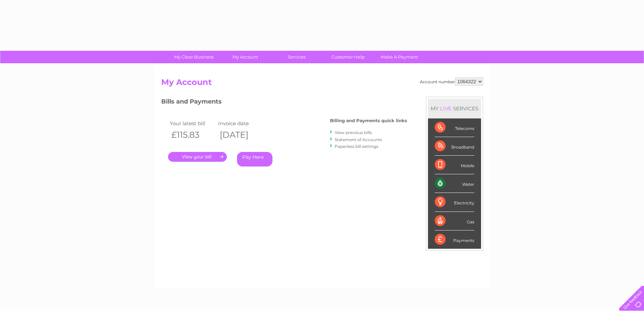  Describe the element at coordinates (454, 221) in the screenshot. I see `div: Gas` at that location.